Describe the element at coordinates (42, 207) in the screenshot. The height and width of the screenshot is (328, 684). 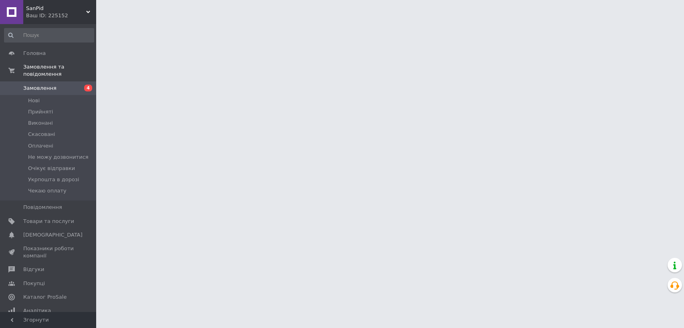
I see `span: Повідомлення` at that location.